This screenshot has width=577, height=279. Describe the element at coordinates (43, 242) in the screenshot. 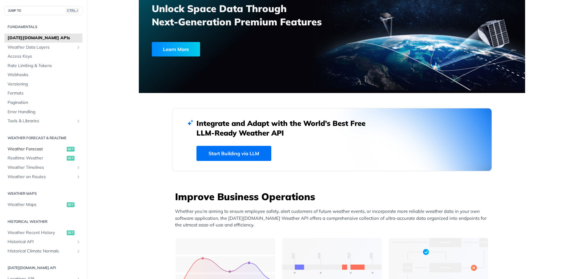

I see `a: Historical APIShow subpages for Historical API` at that location.